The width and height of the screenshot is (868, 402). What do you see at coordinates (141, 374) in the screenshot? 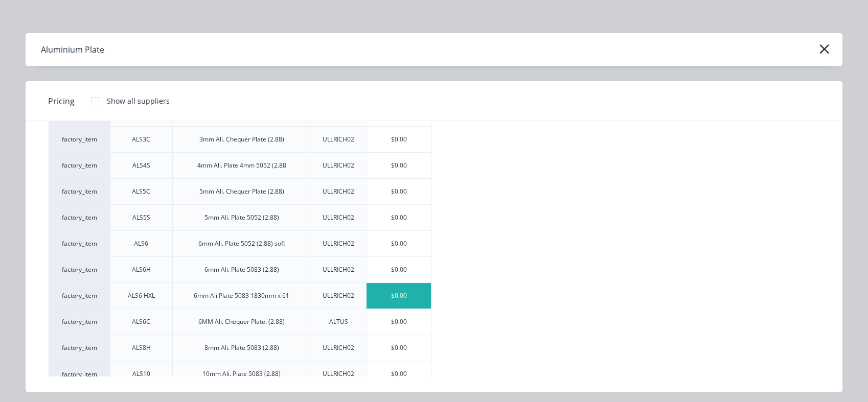
I see `div: ALS10` at bounding box center [141, 374].